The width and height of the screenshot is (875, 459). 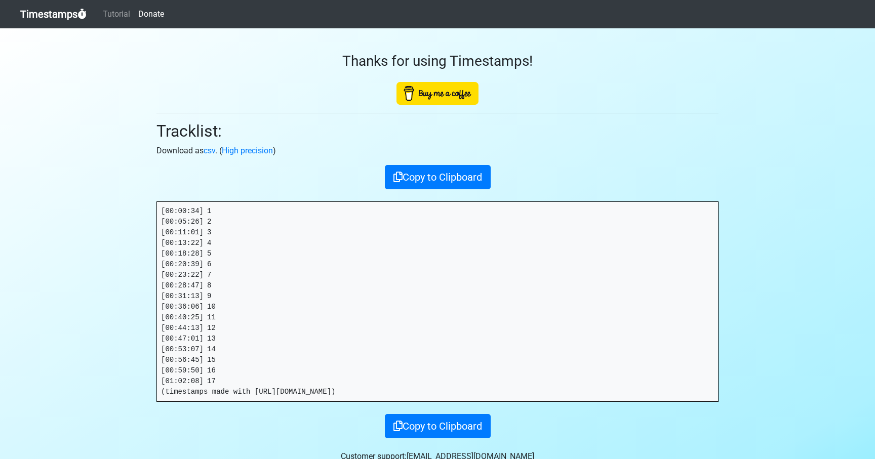 What do you see at coordinates (438, 93) in the screenshot?
I see `img: Buy Me A Coffee` at bounding box center [438, 93].